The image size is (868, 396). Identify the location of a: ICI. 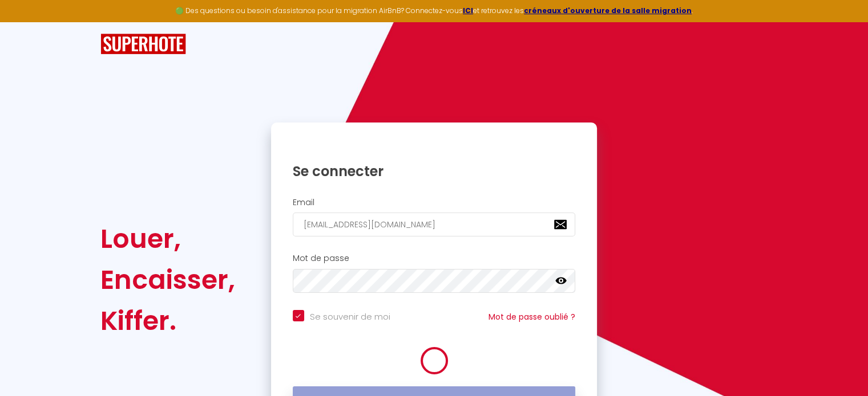
(468, 10).